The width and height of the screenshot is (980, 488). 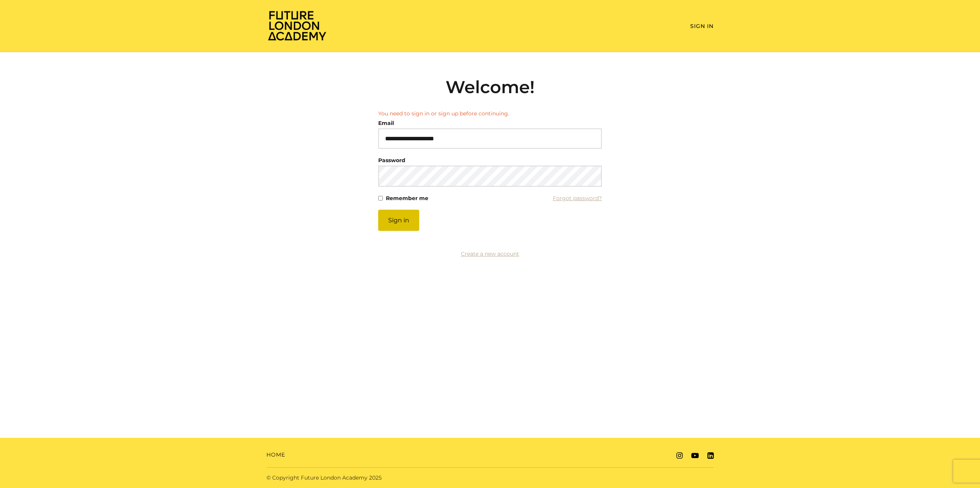 I want to click on div: © Copyright Future London Academy 2025, so click(x=375, y=478).